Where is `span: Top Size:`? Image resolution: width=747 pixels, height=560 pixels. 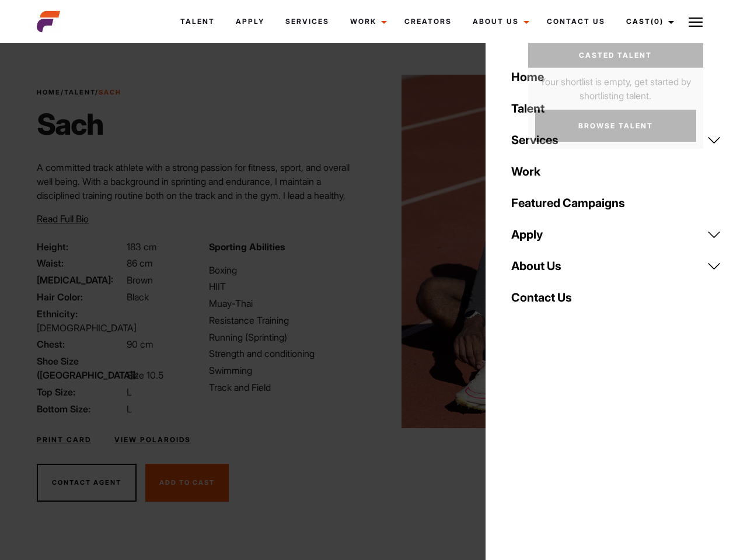 span: Top Size: is located at coordinates (81, 392).